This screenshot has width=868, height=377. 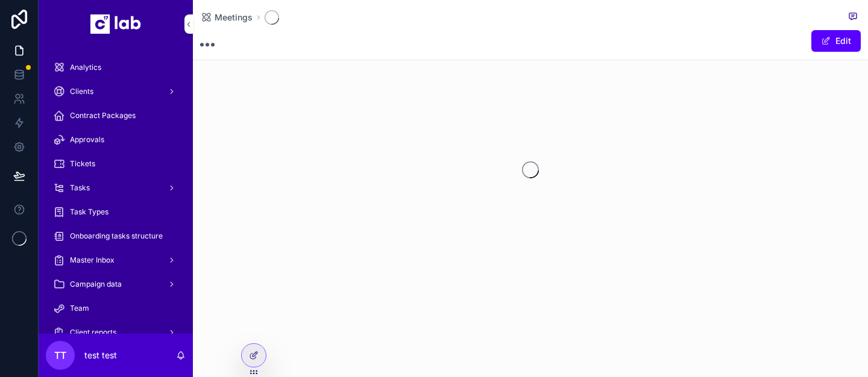 What do you see at coordinates (85, 68) in the screenshot?
I see `span: Analytics` at bounding box center [85, 68].